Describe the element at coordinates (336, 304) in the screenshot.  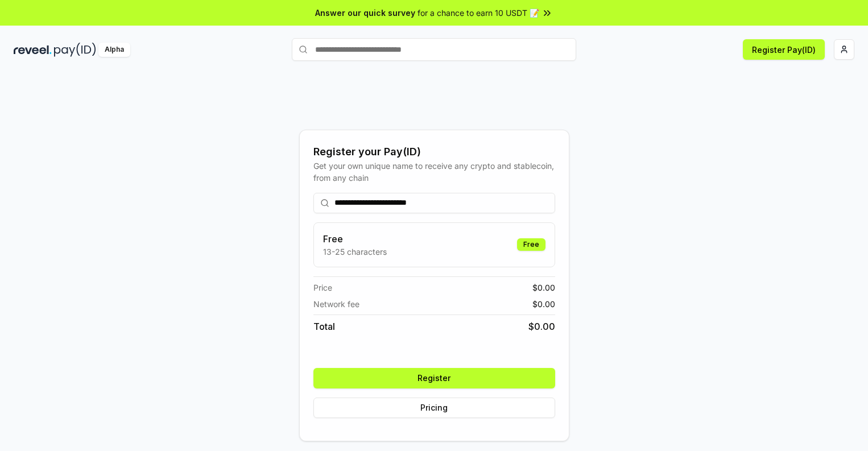
I see `span: Network fee` at that location.